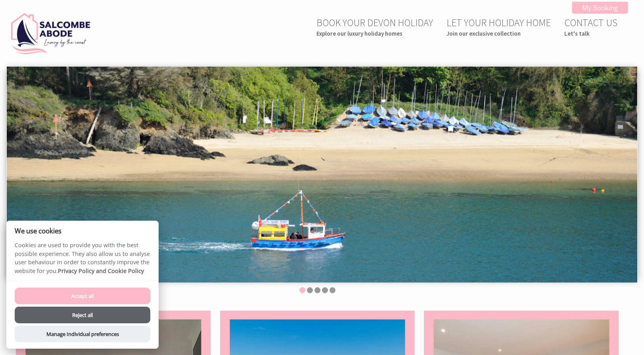 Image resolution: width=644 pixels, height=355 pixels. What do you see at coordinates (83, 315) in the screenshot?
I see `button: Reject all` at bounding box center [83, 315].